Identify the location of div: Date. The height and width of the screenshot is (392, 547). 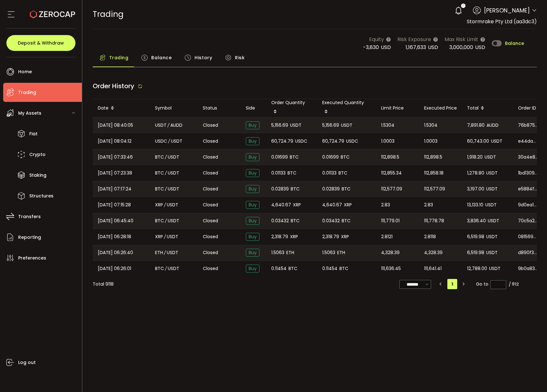
(121, 108).